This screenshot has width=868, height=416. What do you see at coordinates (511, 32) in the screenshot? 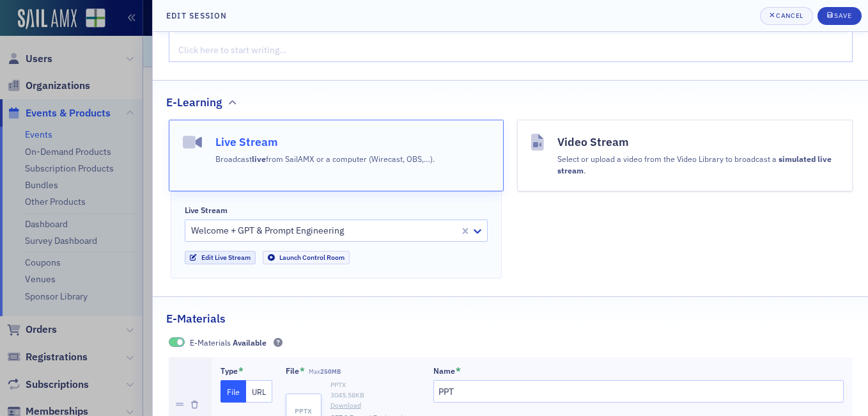
I see `div: rdw-wrapper` at bounding box center [511, 32].